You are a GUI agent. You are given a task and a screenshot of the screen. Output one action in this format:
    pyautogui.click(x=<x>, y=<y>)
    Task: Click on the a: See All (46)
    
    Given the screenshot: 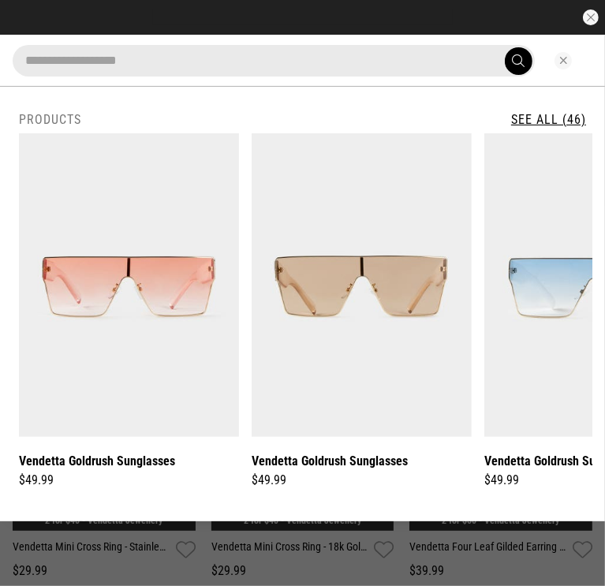 What is the action you would take?
    pyautogui.click(x=548, y=119)
    